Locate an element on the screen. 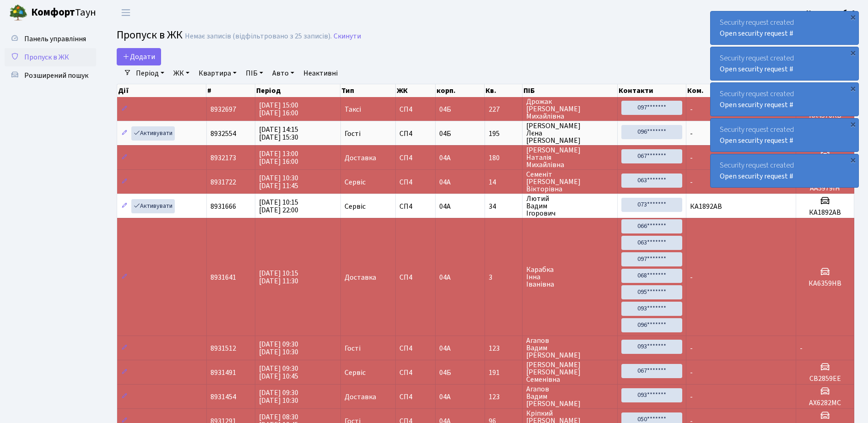  b: Консьєрж б. 4. is located at coordinates (831, 13).